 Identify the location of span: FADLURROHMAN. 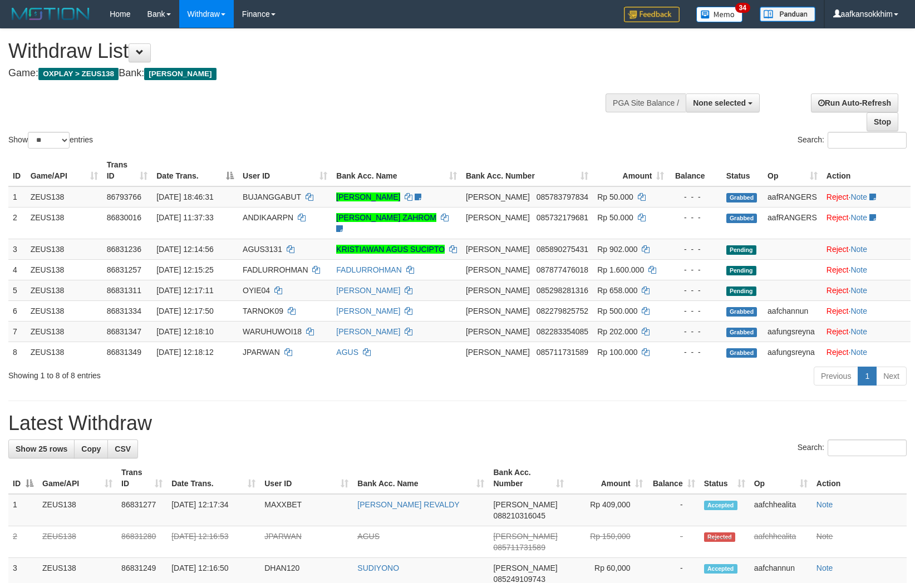
(275, 270).